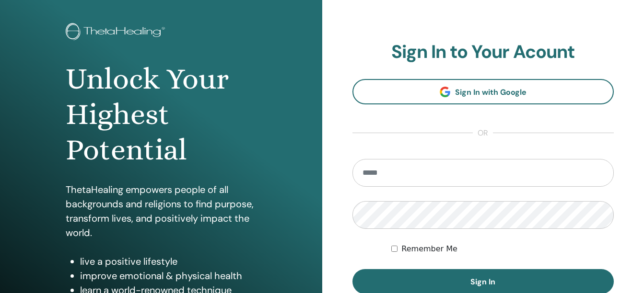  I want to click on div: Keep me authenticated indefinitely or until I manually logout, so click(502, 249).